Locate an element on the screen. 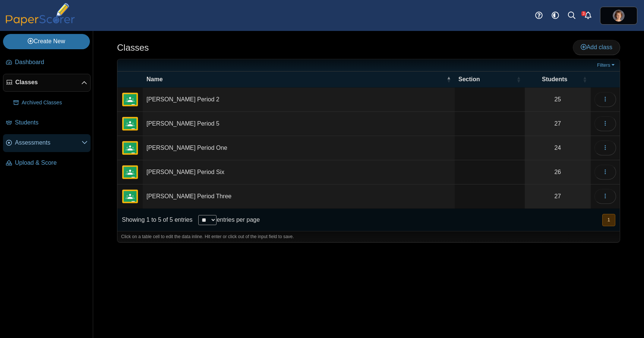 This screenshot has height=338, width=644. span: Dashboard is located at coordinates (51, 63).